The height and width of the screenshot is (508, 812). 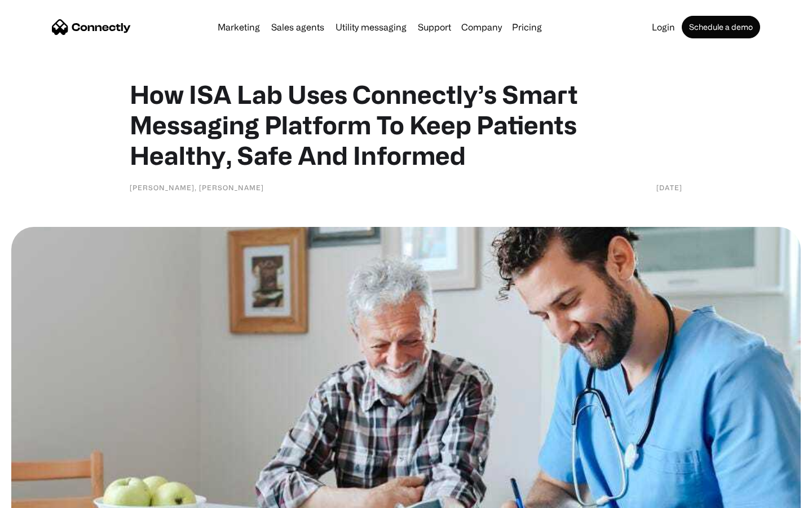 I want to click on a: Support, so click(x=434, y=27).